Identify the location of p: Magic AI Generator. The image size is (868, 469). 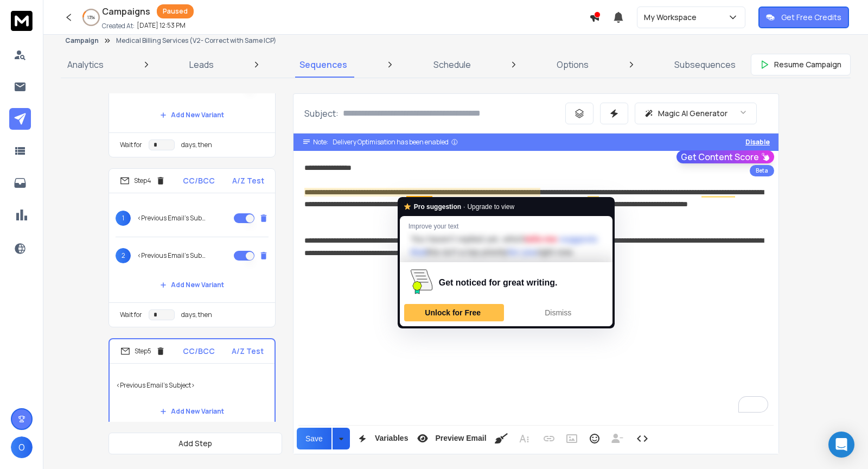
(693, 114).